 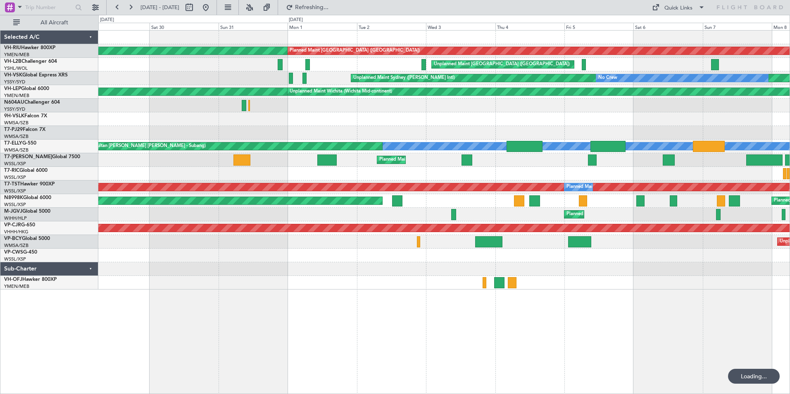 What do you see at coordinates (12, 184) in the screenshot?
I see `span: T7-TST` at bounding box center [12, 184].